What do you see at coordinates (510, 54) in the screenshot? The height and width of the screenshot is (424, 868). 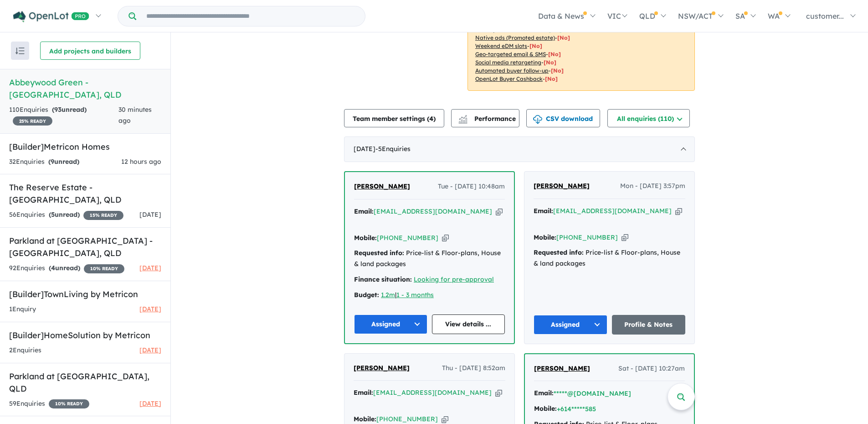 I see `u: Geo-targeted email & SMS` at bounding box center [510, 54].